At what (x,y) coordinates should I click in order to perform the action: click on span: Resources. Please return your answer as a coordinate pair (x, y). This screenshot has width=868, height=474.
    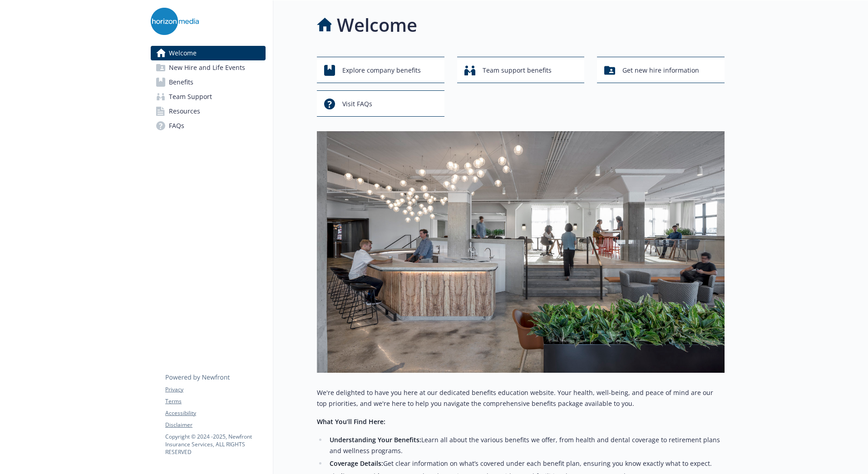
    Looking at the image, I should click on (184, 111).